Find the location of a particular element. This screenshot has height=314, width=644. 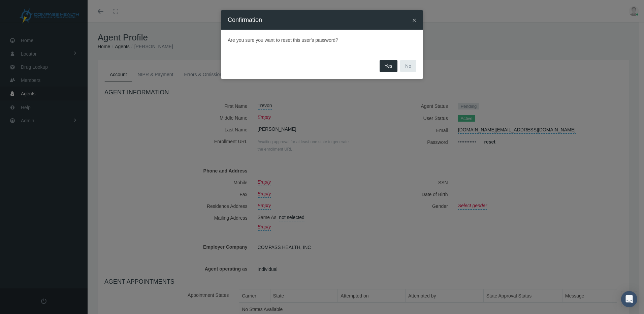

button: Yes is located at coordinates (389, 66).